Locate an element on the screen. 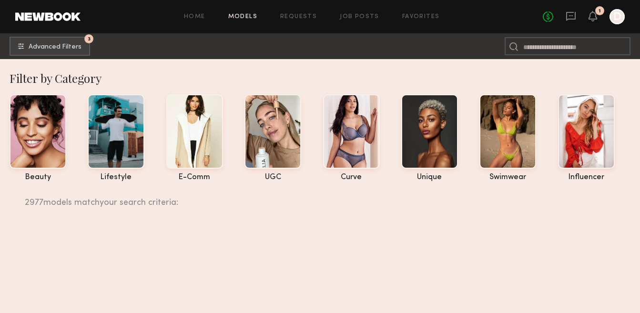  span: Advanced Filters is located at coordinates (55, 47).